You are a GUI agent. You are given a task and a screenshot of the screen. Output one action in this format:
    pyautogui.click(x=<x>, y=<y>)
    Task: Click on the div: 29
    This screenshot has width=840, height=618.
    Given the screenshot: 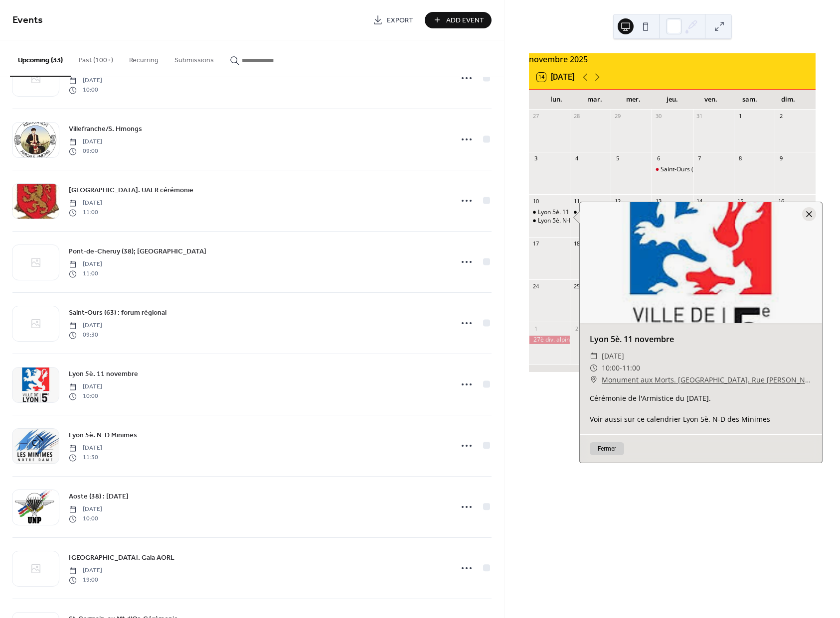 What is the action you would take?
    pyautogui.click(x=617, y=116)
    